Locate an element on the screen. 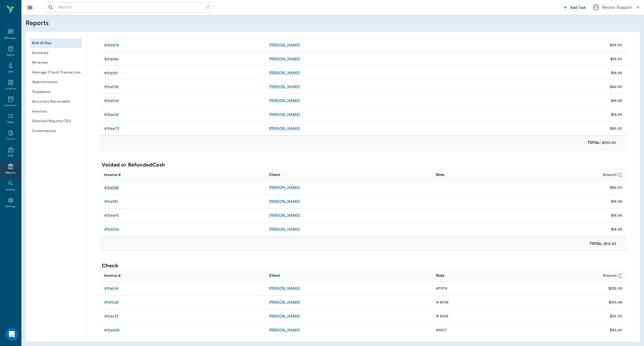  p: Voided or Refunded Cash is located at coordinates (198, 165).